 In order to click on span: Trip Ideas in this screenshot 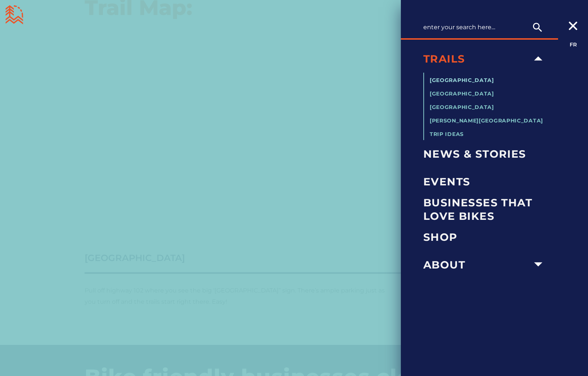, I will do `click(447, 134)`.